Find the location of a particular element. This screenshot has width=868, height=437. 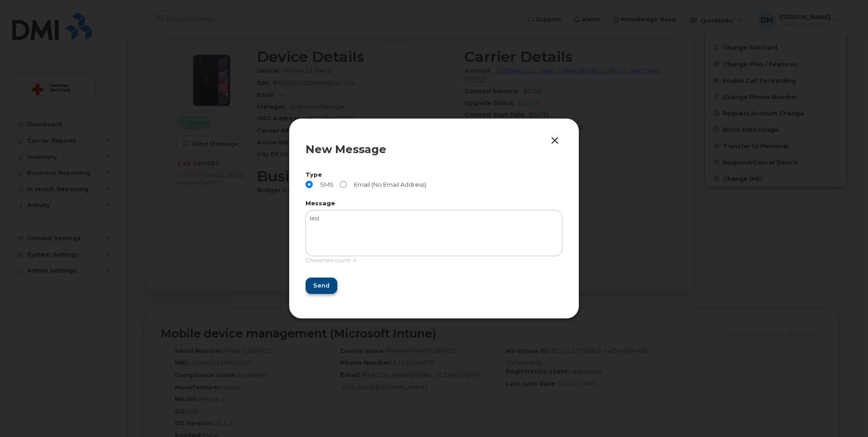

label: Type is located at coordinates (434, 175).